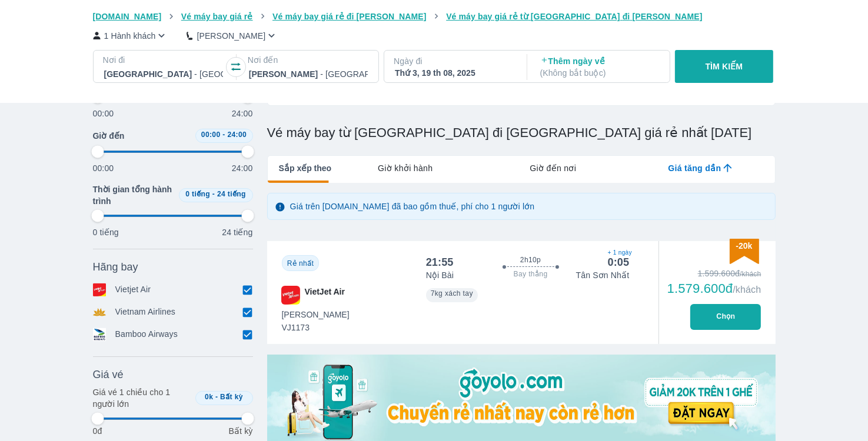 The height and width of the screenshot is (441, 868). Describe the element at coordinates (714, 289) in the screenshot. I see `div: 1.579.600đ` at that location.